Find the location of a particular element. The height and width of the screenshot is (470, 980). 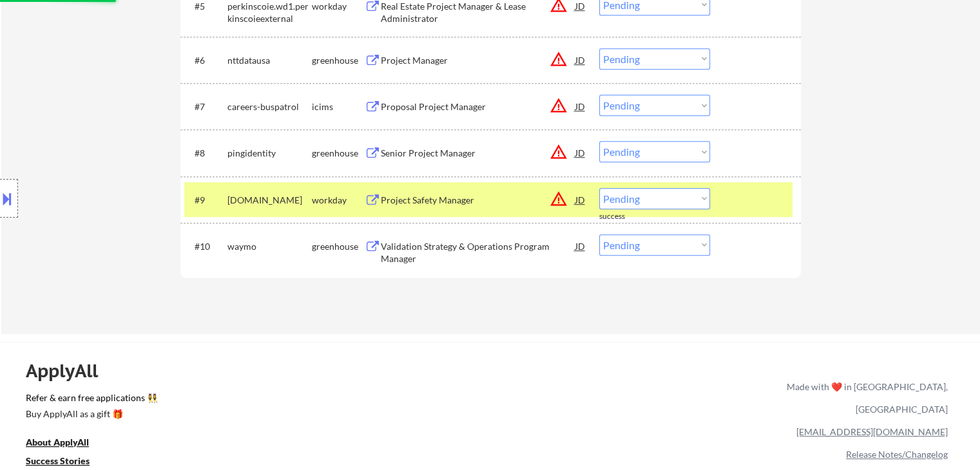

div: waymo is located at coordinates (269, 247).